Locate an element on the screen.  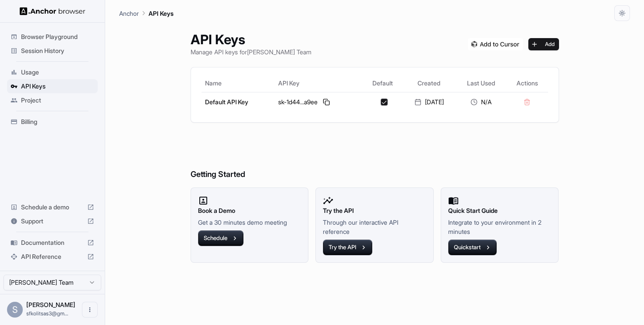
h6: Getting Started is located at coordinates (374, 157).